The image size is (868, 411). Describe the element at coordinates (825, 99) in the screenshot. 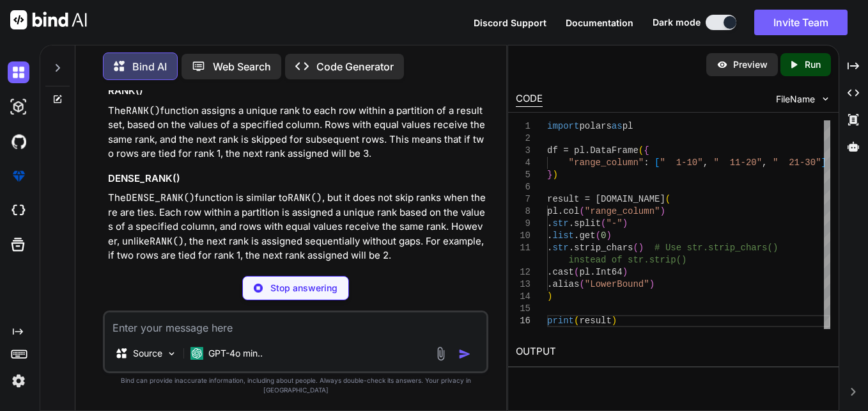

I see `img: chevron down` at that location.